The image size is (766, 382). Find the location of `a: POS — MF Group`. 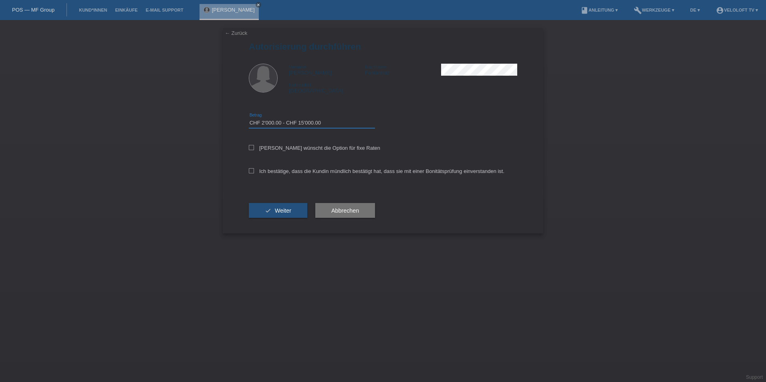

a: POS — MF Group is located at coordinates (33, 10).